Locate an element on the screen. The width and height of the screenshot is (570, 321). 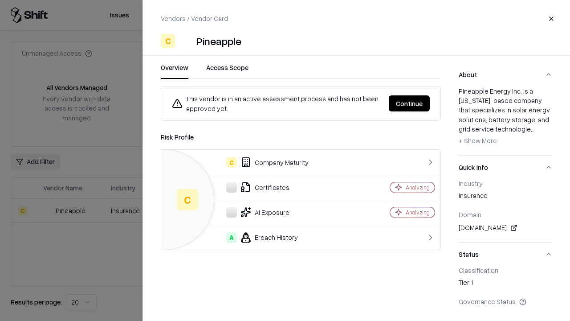
div: Classification is located at coordinates (505, 270).